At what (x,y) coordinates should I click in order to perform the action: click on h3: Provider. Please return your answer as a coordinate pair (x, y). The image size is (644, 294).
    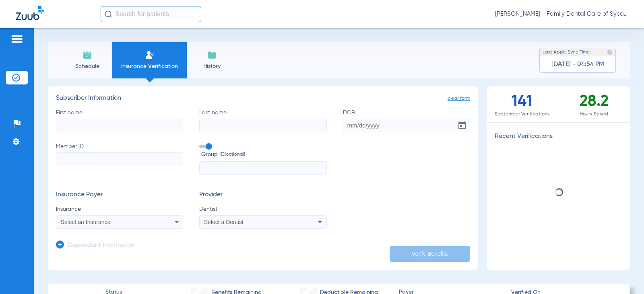
    Looking at the image, I should click on (263, 195).